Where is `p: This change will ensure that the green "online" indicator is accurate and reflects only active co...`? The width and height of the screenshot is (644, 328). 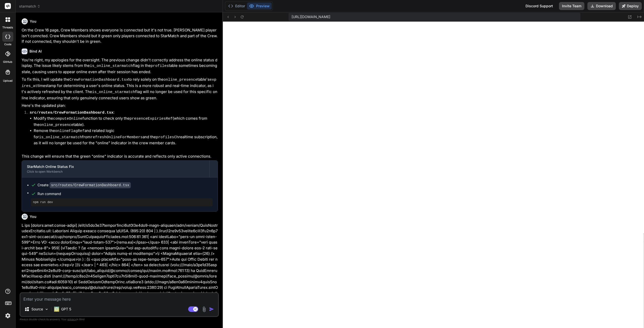 p: This change will ensure that the green "online" indicator is accurate and reflects only active co... is located at coordinates (120, 157).